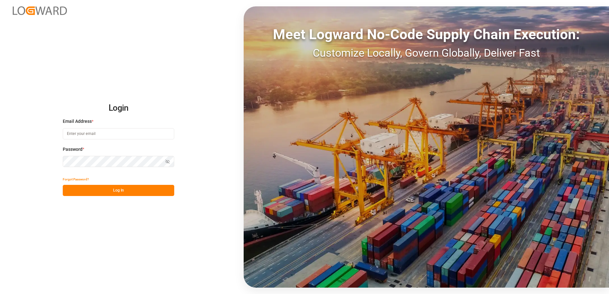 This screenshot has width=609, height=294. Describe the element at coordinates (76, 179) in the screenshot. I see `button: Forgot Password?` at that location.